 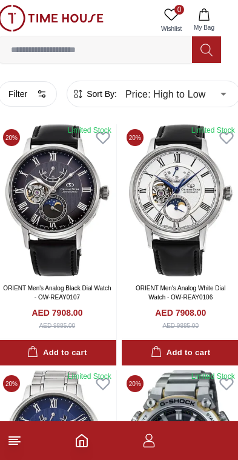 I want to click on button: Sort By:, so click(x=95, y=94).